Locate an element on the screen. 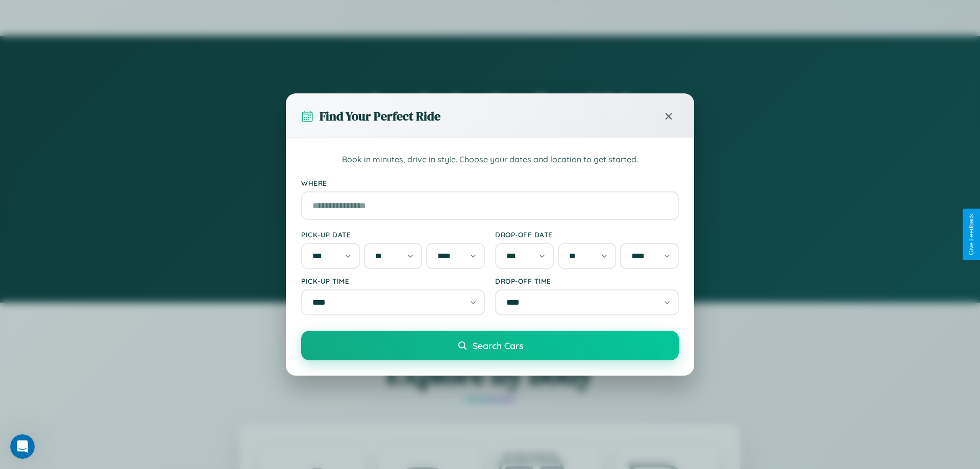 Image resolution: width=980 pixels, height=469 pixels. h3: Find Your Perfect Ride is located at coordinates (380, 116).